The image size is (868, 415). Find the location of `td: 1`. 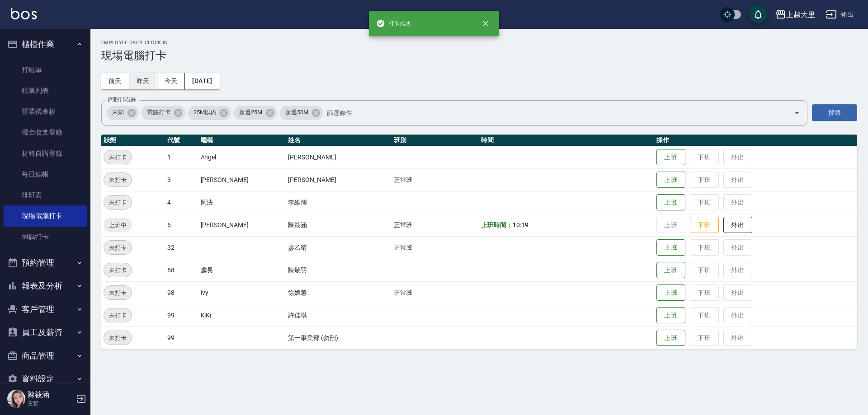

td: 1 is located at coordinates (181, 157).